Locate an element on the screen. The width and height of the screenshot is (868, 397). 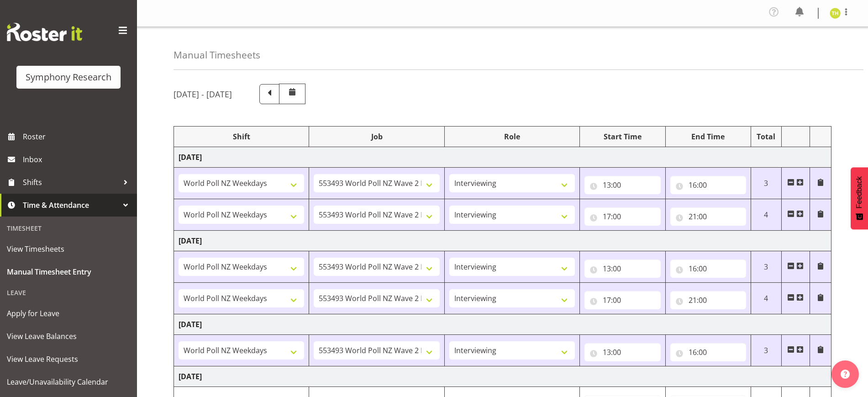
span: Inbox is located at coordinates (77, 160).